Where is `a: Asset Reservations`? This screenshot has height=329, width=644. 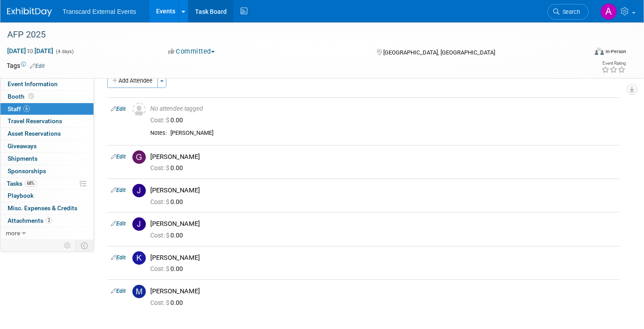 a: Asset Reservations is located at coordinates (47, 134).